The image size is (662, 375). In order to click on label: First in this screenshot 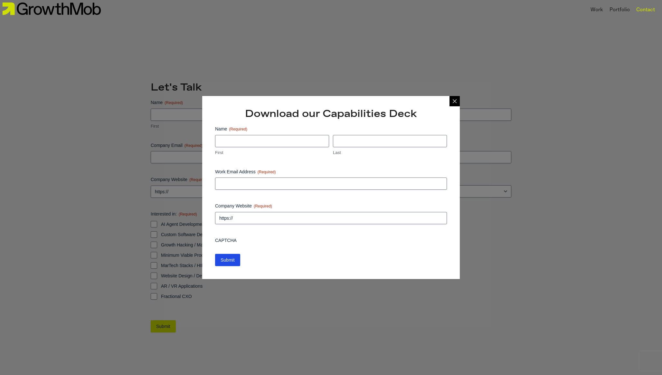, I will do `click(272, 153)`.